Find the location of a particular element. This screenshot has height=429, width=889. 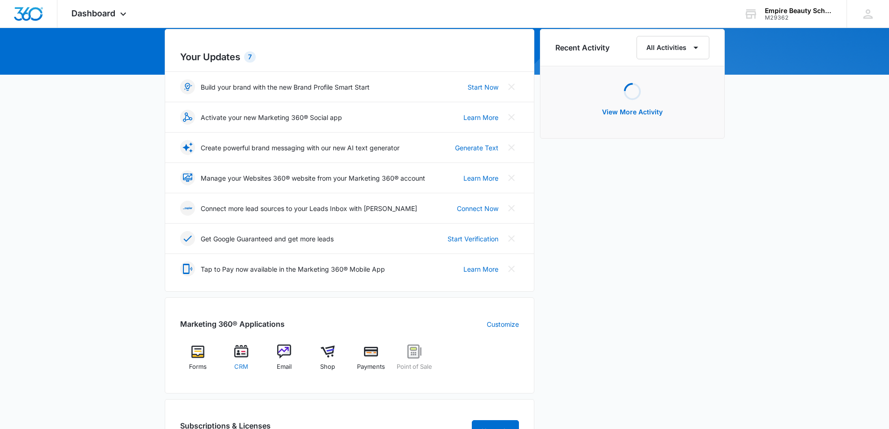

span: Payments is located at coordinates (371, 367).